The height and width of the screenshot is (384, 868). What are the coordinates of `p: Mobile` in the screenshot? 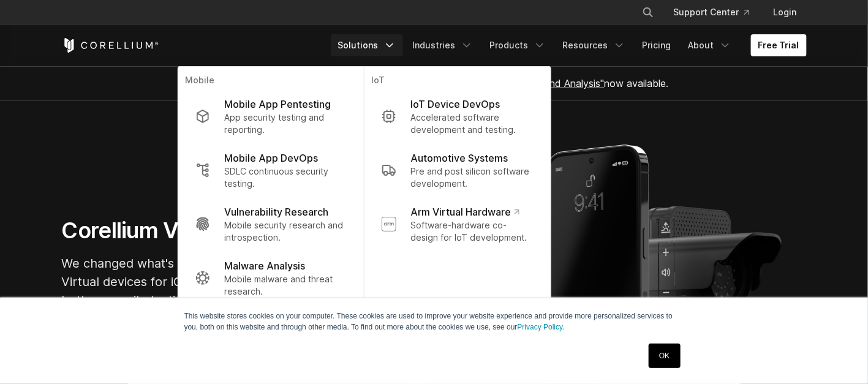 It's located at (270, 81).